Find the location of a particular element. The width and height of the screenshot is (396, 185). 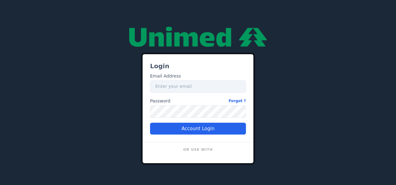

img: null is located at coordinates (198, 37).